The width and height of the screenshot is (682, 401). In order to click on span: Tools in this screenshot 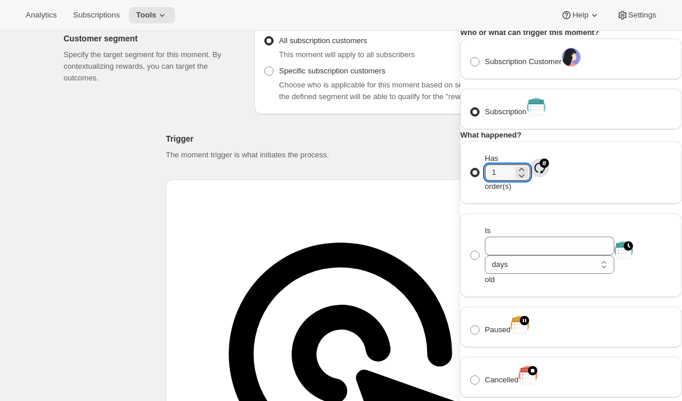, I will do `click(146, 15)`.